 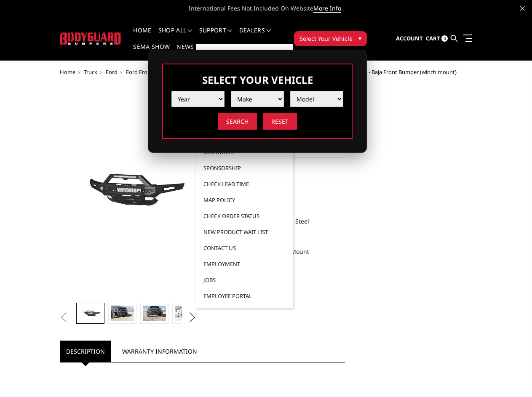 I want to click on span: Ford, so click(x=111, y=72).